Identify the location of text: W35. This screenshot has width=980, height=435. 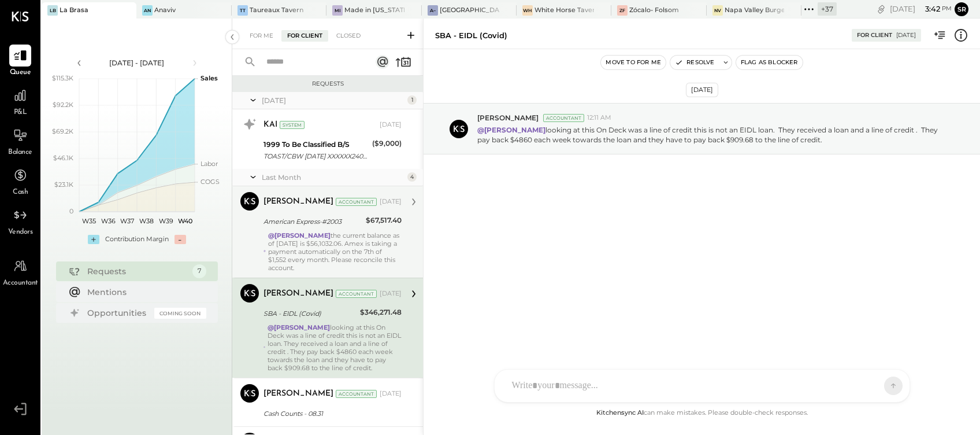
(88, 221).